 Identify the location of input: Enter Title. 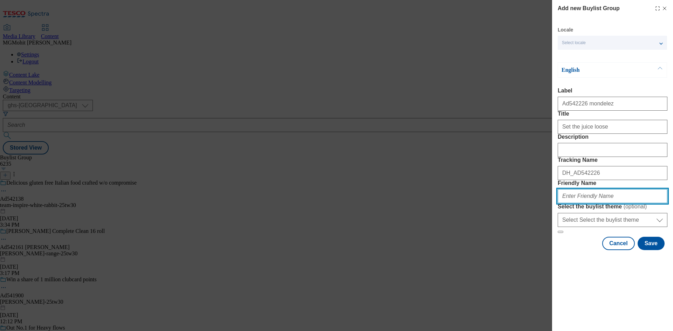
(612, 127).